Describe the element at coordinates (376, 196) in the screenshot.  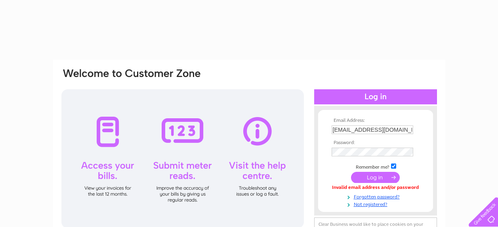
I see `a: Forgotten password?` at that location.